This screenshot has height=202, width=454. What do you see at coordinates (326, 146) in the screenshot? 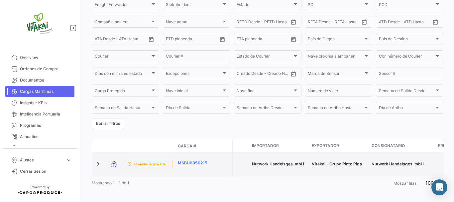
I see `span: Exportador` at bounding box center [326, 146].